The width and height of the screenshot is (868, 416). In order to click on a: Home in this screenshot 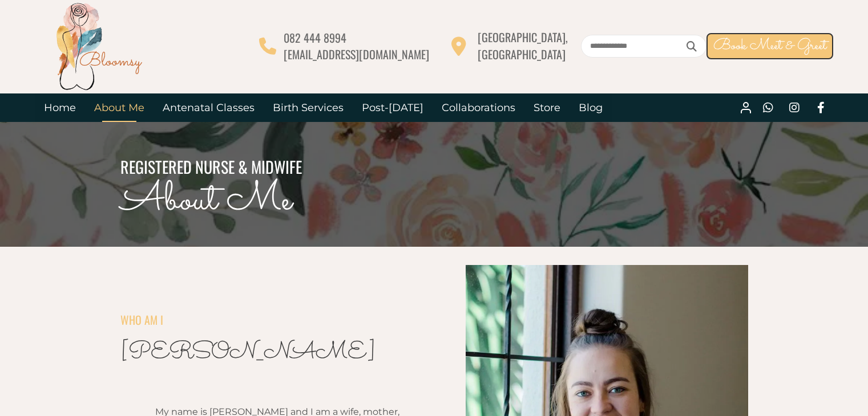, I will do `click(60, 108)`.